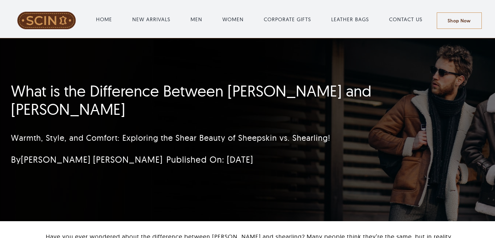 The width and height of the screenshot is (495, 238). Describe the element at coordinates (350, 19) in the screenshot. I see `a: LEATHER BAGS` at that location.